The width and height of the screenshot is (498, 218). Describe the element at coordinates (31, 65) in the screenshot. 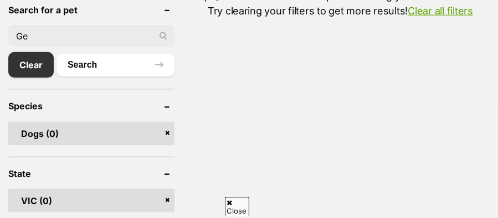

I see `a: Clear` at that location.